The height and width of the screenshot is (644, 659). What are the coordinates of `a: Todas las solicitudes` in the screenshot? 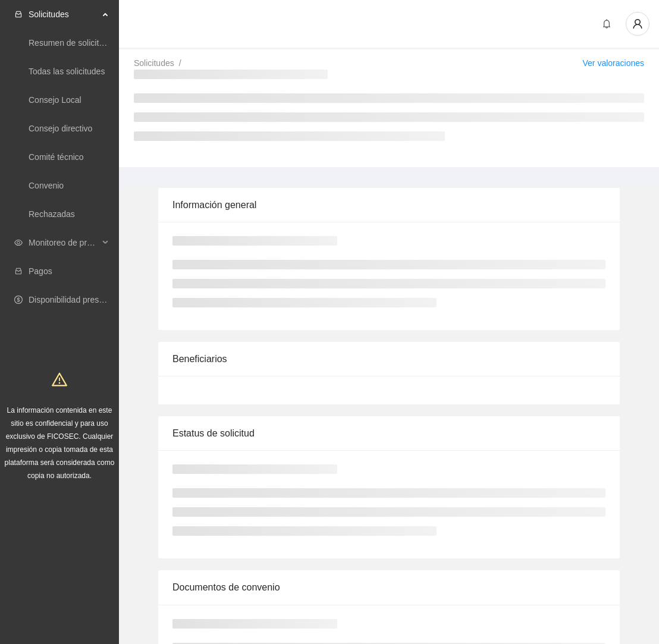 It's located at (66, 71).